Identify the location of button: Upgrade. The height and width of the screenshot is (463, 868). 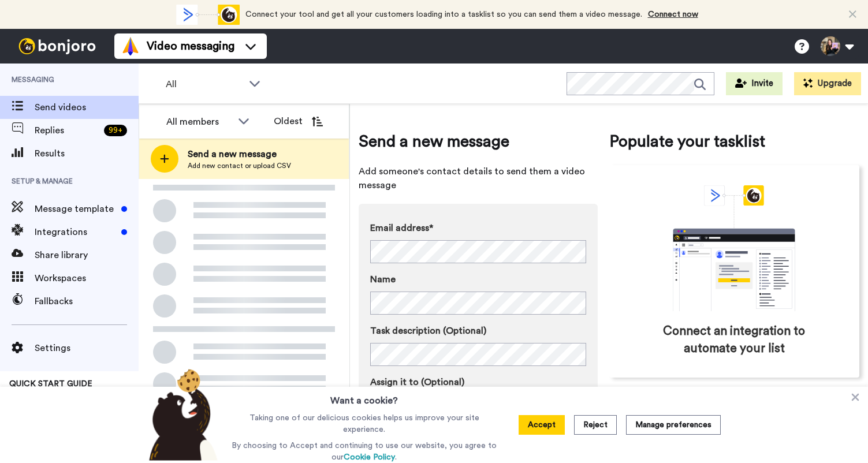
(828, 83).